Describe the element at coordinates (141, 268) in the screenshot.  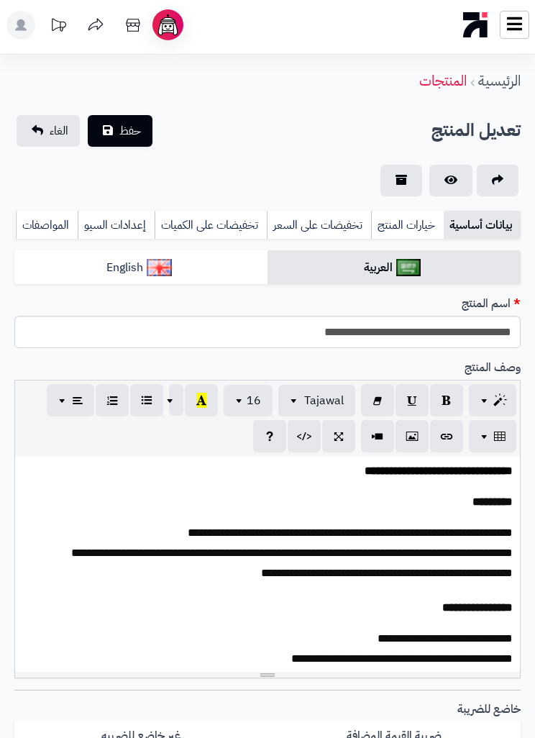
I see `a: English` at that location.